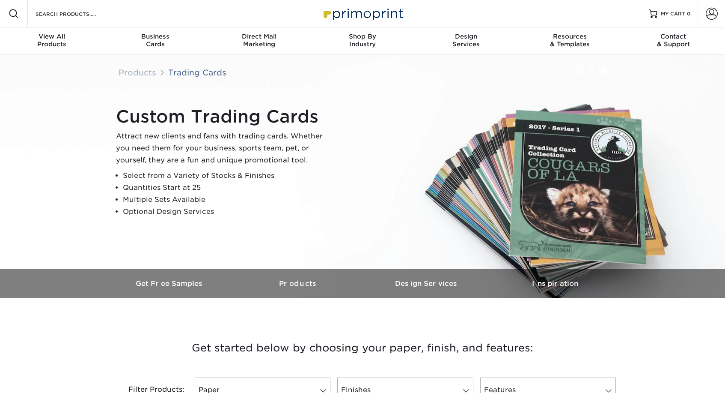 The height and width of the screenshot is (393, 725). Describe the element at coordinates (466, 40) in the screenshot. I see `div: Services` at that location.